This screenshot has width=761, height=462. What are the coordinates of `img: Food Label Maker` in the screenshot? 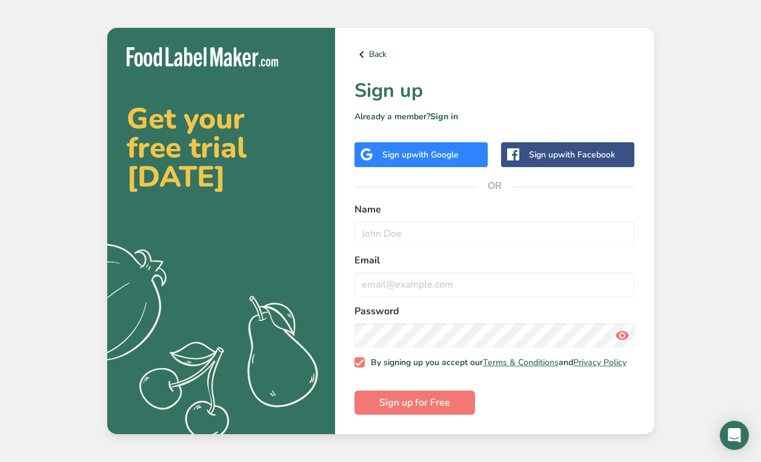 It's located at (202, 57).